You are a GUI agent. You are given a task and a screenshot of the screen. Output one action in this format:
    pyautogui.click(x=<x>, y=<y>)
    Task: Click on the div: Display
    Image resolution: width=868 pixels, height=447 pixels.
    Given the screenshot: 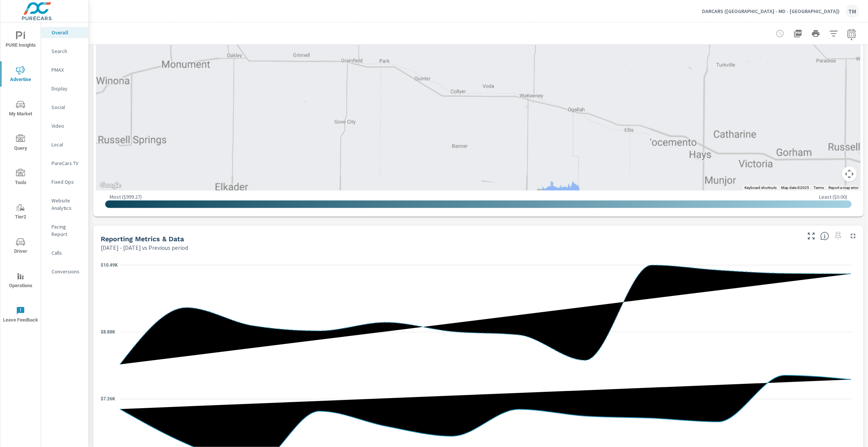 What is the action you would take?
    pyautogui.click(x=65, y=88)
    